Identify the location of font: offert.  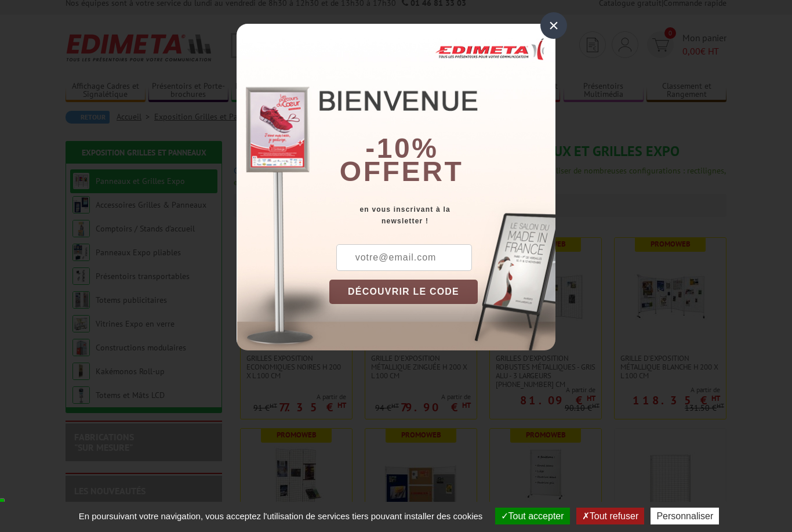
(402, 171).